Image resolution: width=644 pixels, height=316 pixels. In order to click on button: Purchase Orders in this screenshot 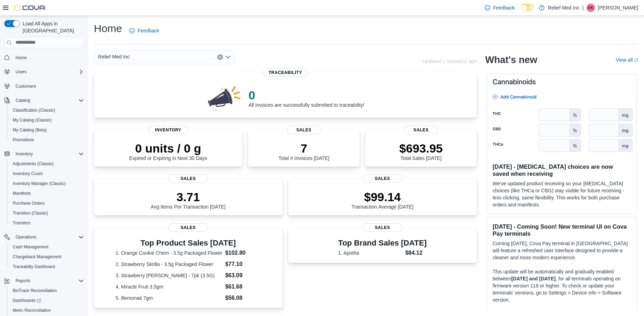, I will do `click(47, 203)`.